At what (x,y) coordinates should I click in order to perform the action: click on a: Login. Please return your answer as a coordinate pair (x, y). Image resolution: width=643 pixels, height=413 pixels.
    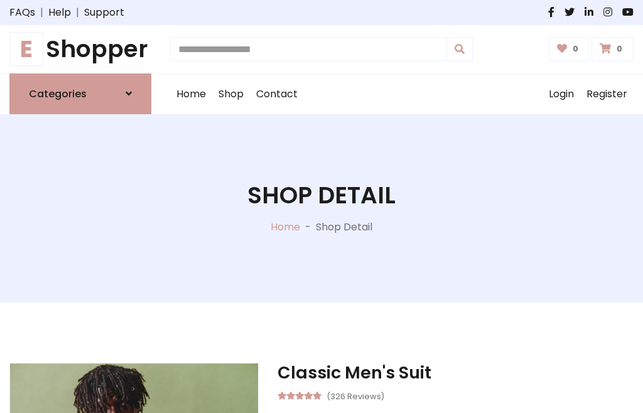
    Looking at the image, I should click on (561, 94).